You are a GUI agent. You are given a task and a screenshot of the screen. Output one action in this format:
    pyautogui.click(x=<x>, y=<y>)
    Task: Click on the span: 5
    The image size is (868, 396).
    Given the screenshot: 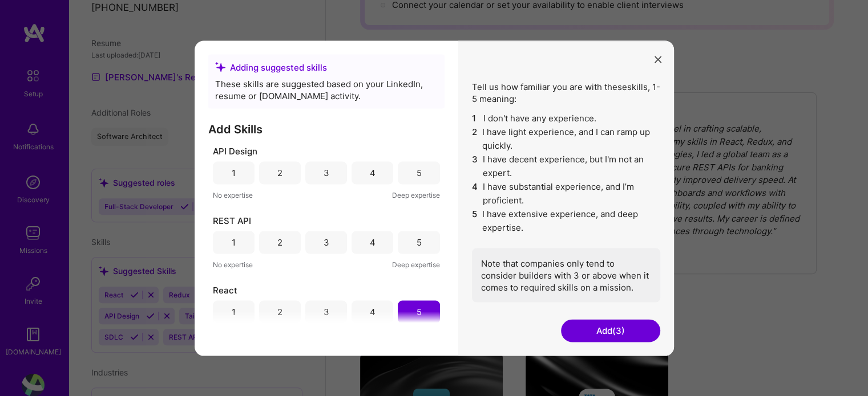 What is the action you would take?
    pyautogui.click(x=475, y=221)
    